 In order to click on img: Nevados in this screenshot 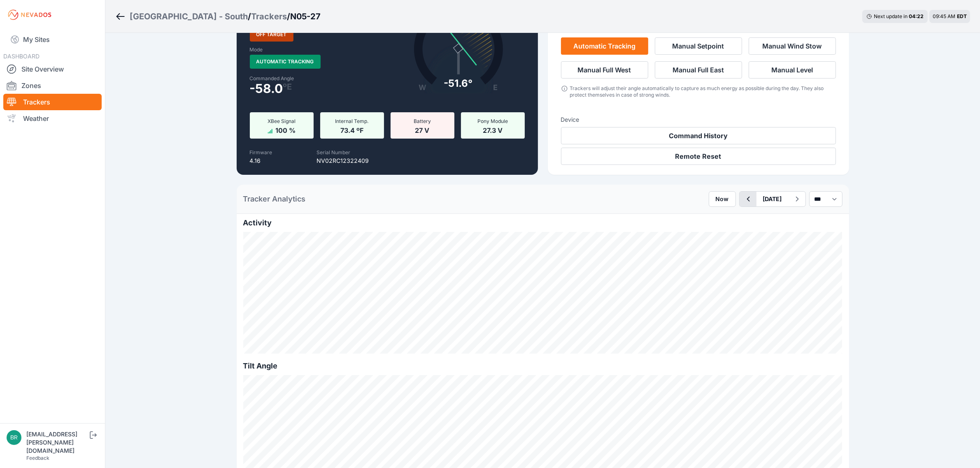, I will do `click(30, 15)`.